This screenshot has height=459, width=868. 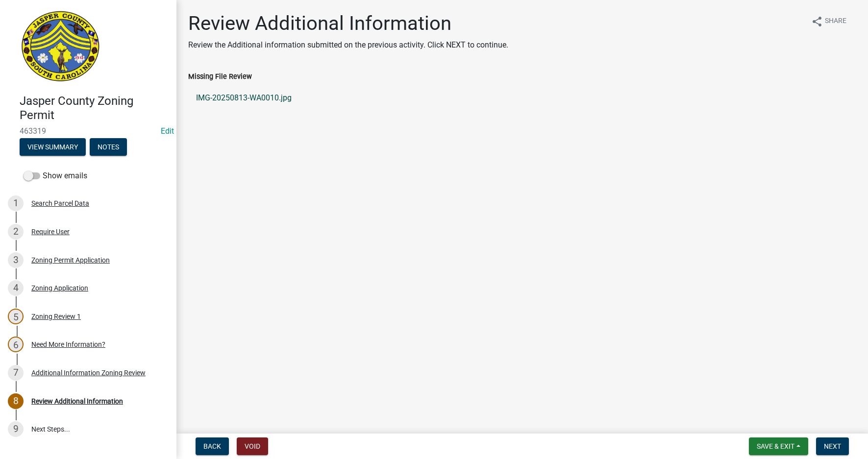 What do you see at coordinates (60, 47) in the screenshot?
I see `img: Jasper County, South Carolina` at bounding box center [60, 47].